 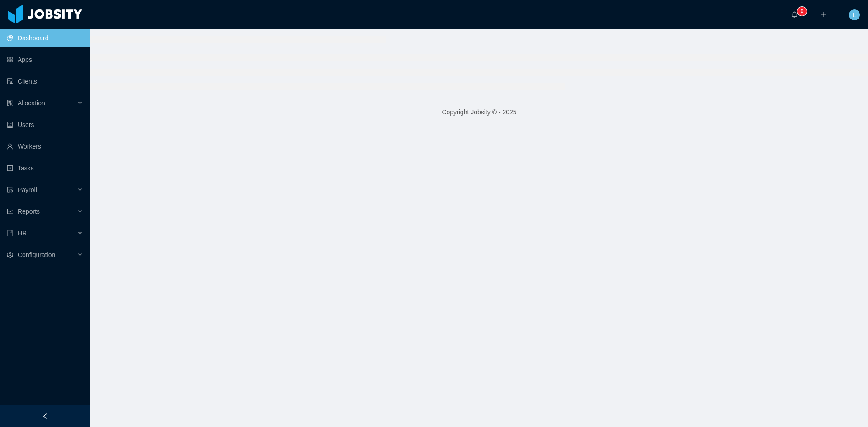 What do you see at coordinates (45, 60) in the screenshot?
I see `a: icon: appstoreApps` at bounding box center [45, 60].